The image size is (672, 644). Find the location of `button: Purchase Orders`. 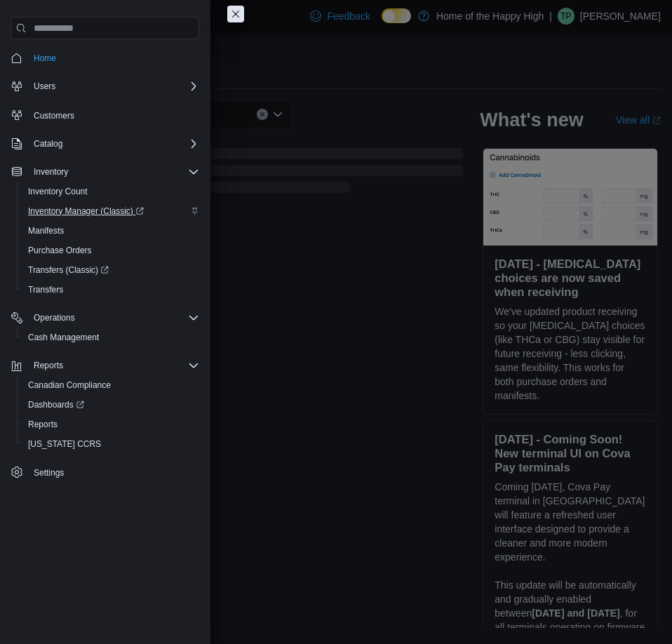

button: Purchase Orders is located at coordinates (111, 251).